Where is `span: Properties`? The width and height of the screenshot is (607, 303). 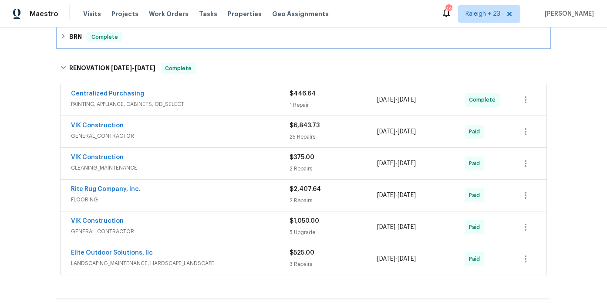
span: Properties is located at coordinates (245, 14).